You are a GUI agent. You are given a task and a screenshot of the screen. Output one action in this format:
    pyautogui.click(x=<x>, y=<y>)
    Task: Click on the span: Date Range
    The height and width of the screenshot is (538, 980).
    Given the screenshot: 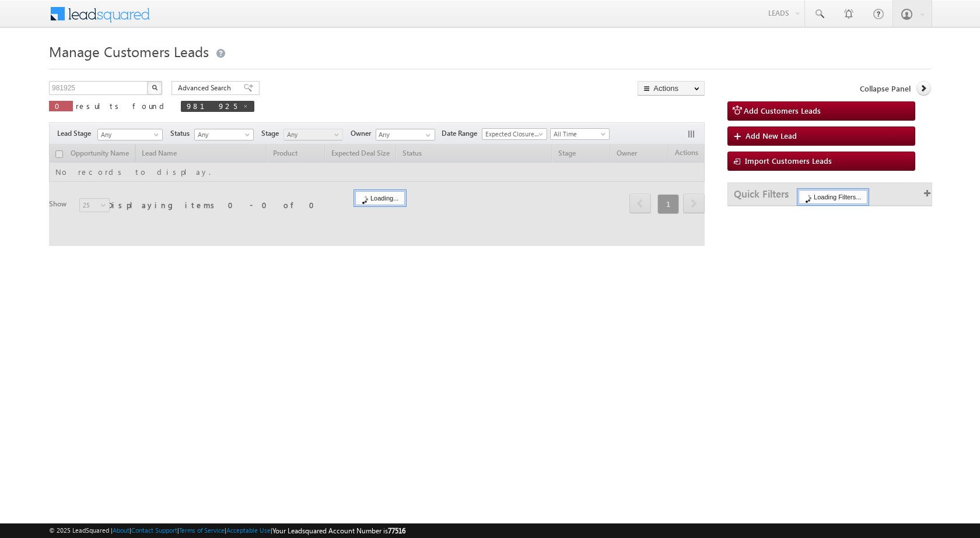 What is the action you would take?
    pyautogui.click(x=461, y=134)
    